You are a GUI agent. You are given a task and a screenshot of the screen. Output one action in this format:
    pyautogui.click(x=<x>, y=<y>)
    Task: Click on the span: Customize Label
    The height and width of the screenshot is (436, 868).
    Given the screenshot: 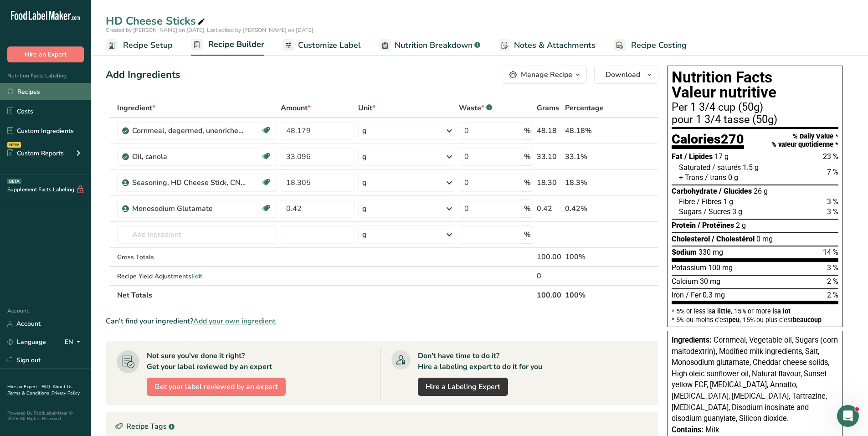 What is the action you would take?
    pyautogui.click(x=330, y=45)
    